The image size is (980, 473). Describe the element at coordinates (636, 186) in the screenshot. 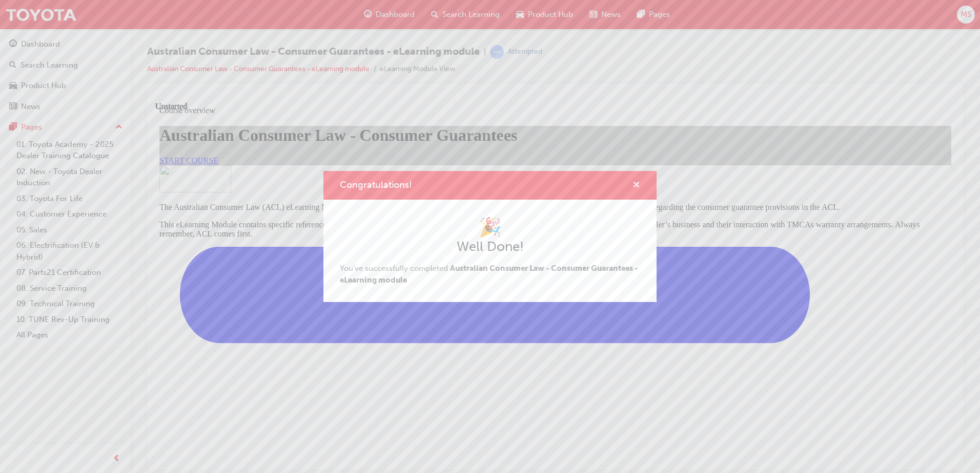

I see `button: cross-icon` at that location.